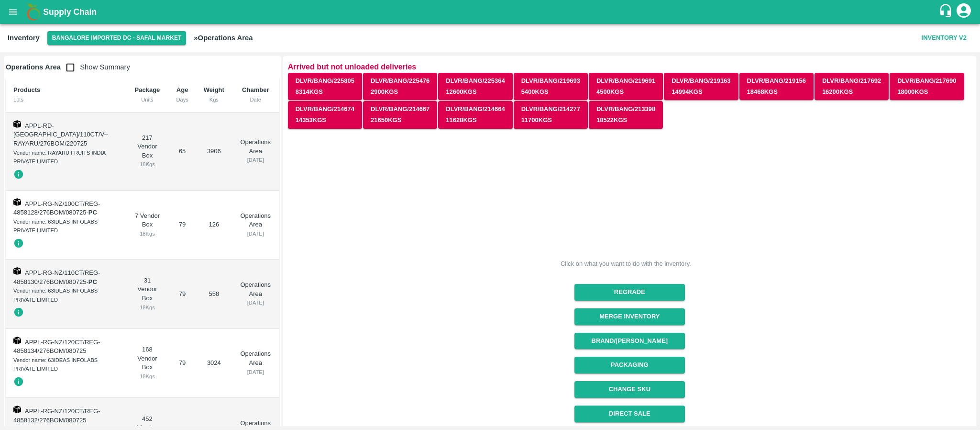 The height and width of the screenshot is (430, 980). What do you see at coordinates (182, 151) in the screenshot?
I see `td: 65` at bounding box center [182, 151].